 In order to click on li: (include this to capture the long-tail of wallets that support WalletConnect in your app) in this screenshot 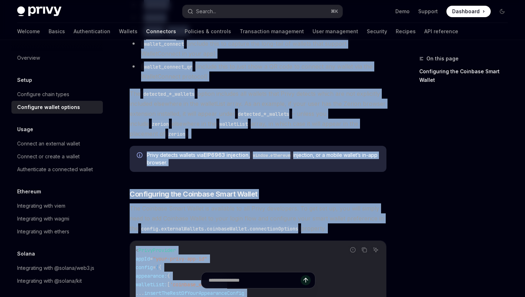, I will do `click(258, 49)`.